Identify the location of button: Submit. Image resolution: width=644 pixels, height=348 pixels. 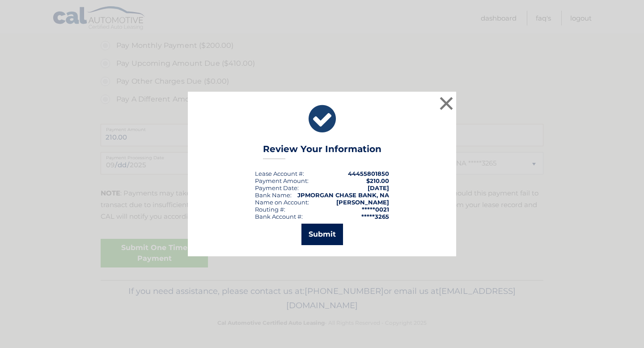
(322, 234).